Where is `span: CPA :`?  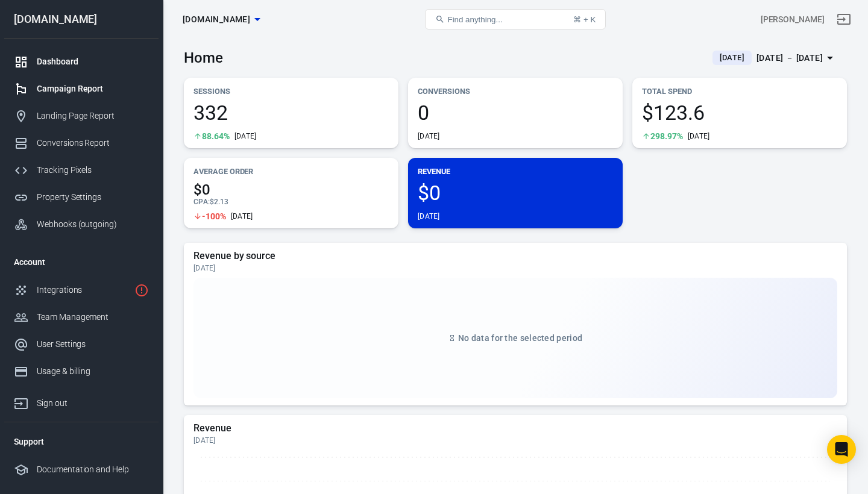
span: CPA : is located at coordinates (201, 202).